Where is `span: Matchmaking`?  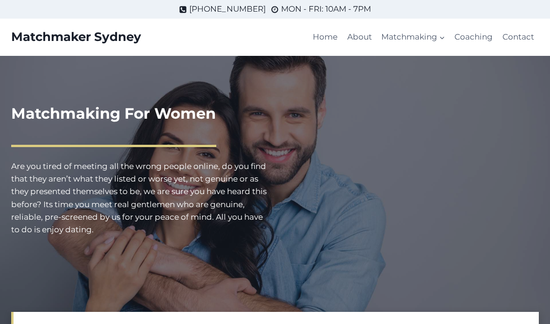
span: Matchmaking is located at coordinates (413, 37).